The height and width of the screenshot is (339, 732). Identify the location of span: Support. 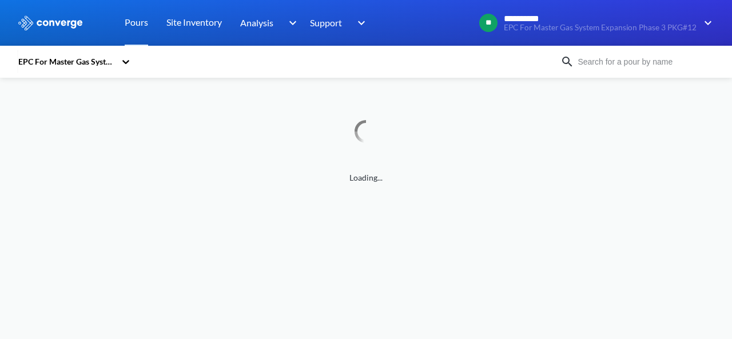
(326, 22).